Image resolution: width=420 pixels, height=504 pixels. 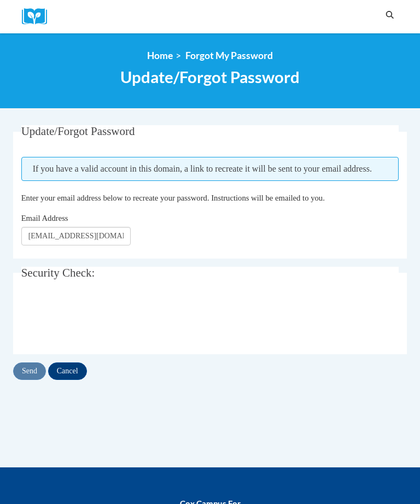 What do you see at coordinates (390, 16) in the screenshot?
I see `button: Search` at bounding box center [390, 16].